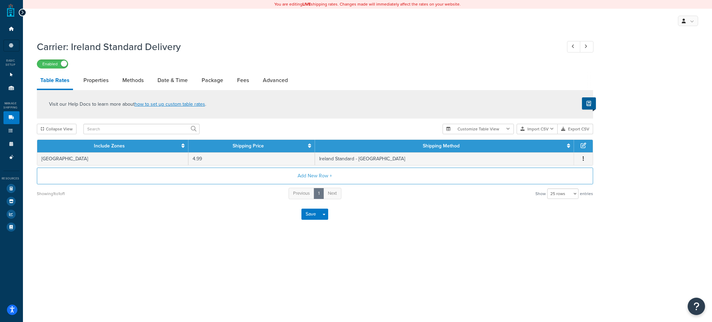 The height and width of the screenshot is (322, 712). Describe the element at coordinates (575, 129) in the screenshot. I see `button: Export CSV` at that location.